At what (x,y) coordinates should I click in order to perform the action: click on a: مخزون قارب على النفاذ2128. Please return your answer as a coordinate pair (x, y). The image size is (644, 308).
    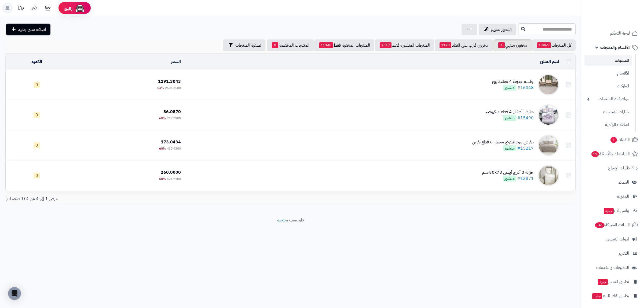
    Looking at the image, I should click on (464, 45).